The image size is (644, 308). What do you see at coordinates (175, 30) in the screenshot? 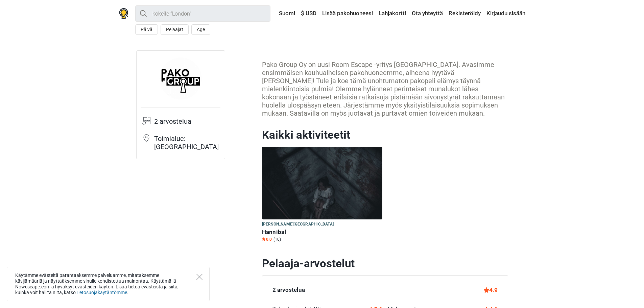
I see `button: Pelaajat` at bounding box center [175, 30].